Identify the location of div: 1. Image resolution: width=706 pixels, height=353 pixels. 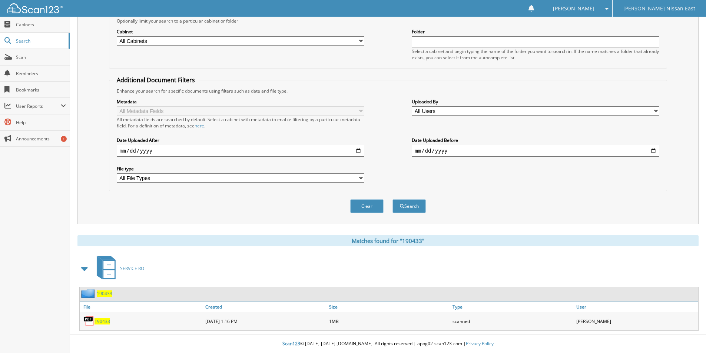
(64, 139).